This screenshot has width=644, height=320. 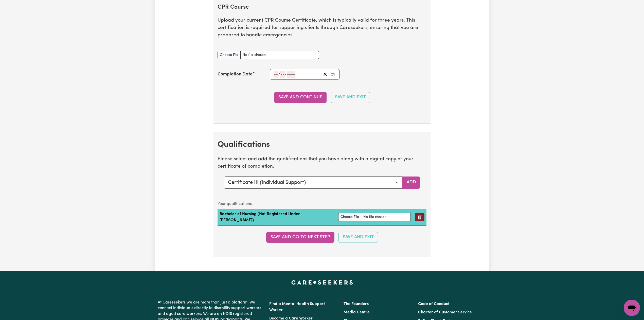 What do you see at coordinates (357, 312) in the screenshot?
I see `a: Media Centre` at bounding box center [357, 312].